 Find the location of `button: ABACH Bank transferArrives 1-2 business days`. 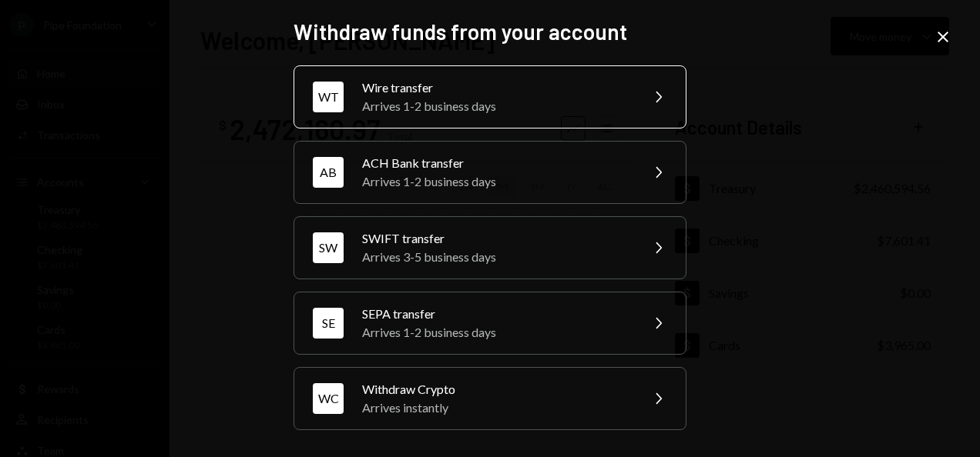

button: ABACH Bank transferArrives 1-2 business days is located at coordinates (490, 172).